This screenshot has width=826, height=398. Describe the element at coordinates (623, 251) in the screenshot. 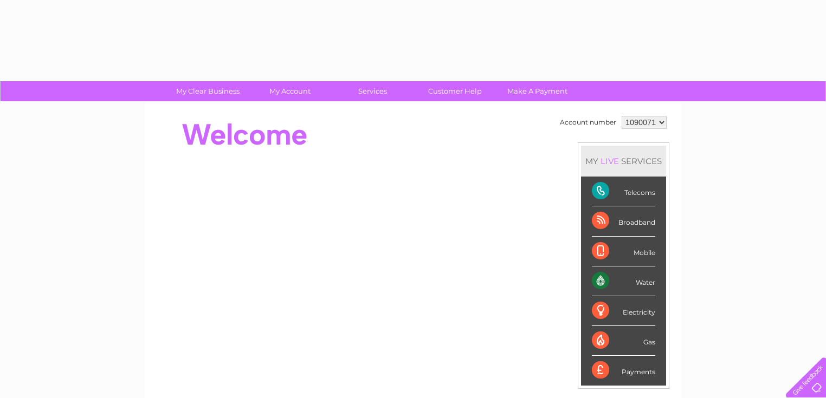

I see `div: Mobile` at that location.